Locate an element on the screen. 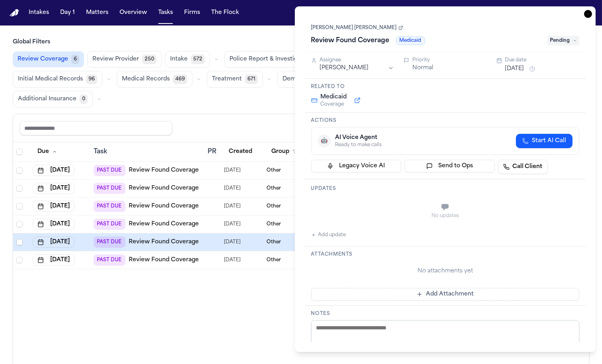  span: 469 is located at coordinates (180, 79).